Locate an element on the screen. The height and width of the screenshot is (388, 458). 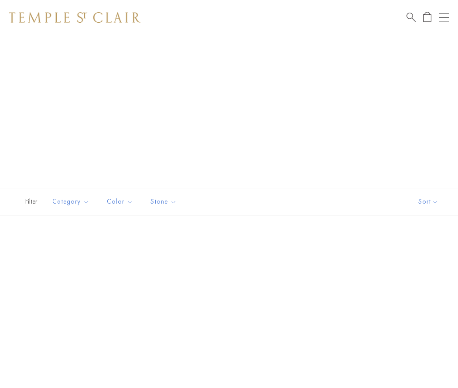
span: Color is located at coordinates (121, 201).